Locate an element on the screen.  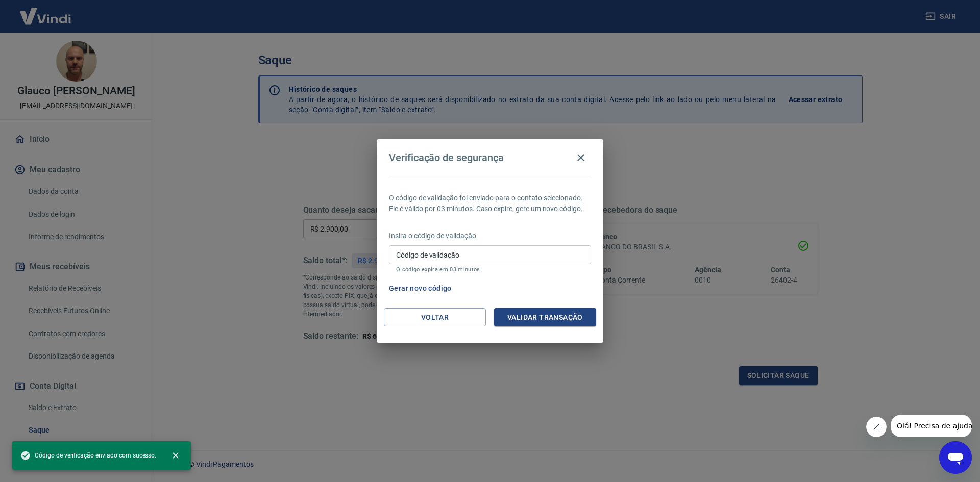
h4: Verificação de segurança is located at coordinates (446, 158).